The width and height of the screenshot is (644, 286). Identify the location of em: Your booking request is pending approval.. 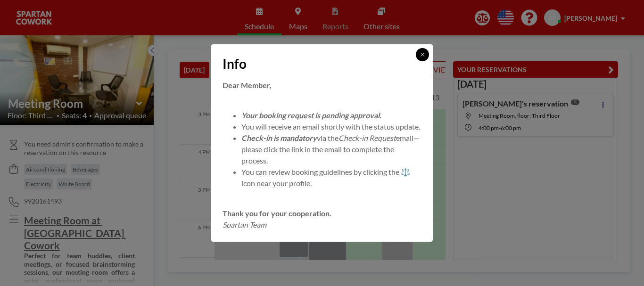
(311, 115).